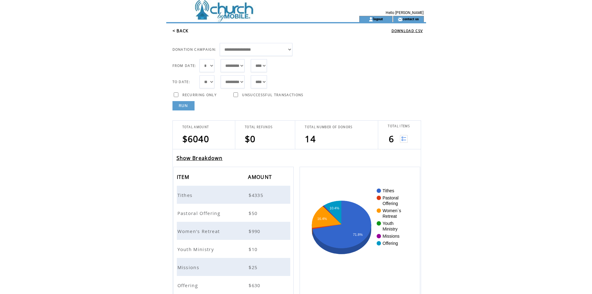 The height and width of the screenshot is (294, 592). Describe the element at coordinates (254, 267) in the screenshot. I see `span: $25` at that location.